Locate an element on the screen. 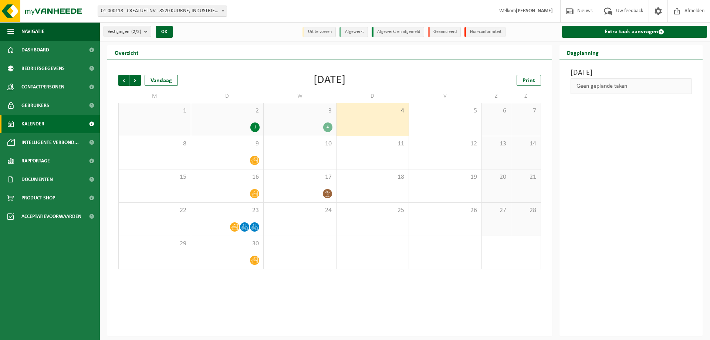 The image size is (710, 340). span: 4 is located at coordinates (373, 111).